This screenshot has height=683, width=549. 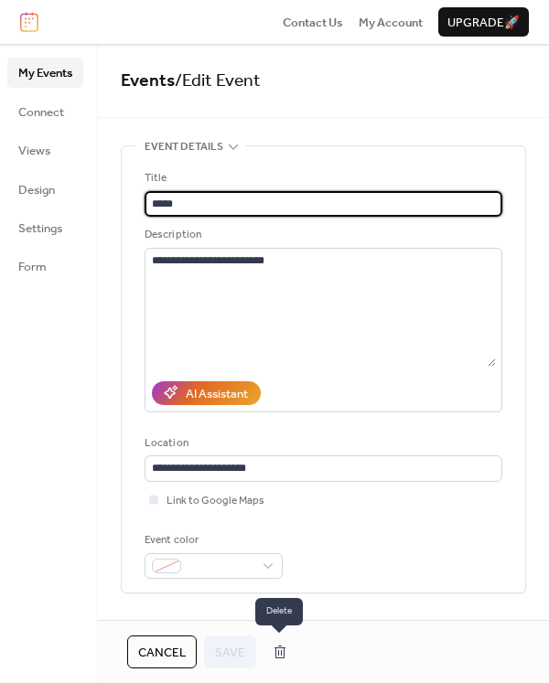 What do you see at coordinates (218, 80) in the screenshot?
I see `span: / Edit Event` at bounding box center [218, 80].